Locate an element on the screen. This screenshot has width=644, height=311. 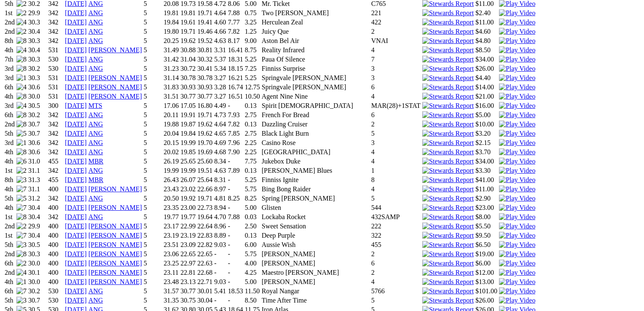
td: $2.40 is located at coordinates (487, 13).